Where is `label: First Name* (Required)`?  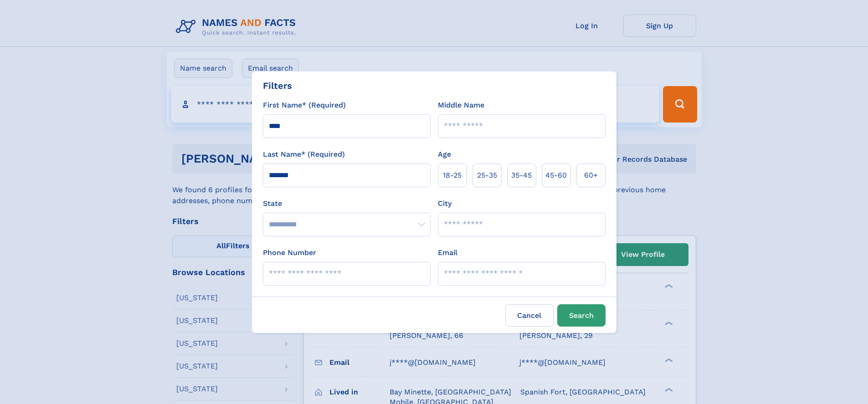 label: First Name* (Required) is located at coordinates (305, 105).